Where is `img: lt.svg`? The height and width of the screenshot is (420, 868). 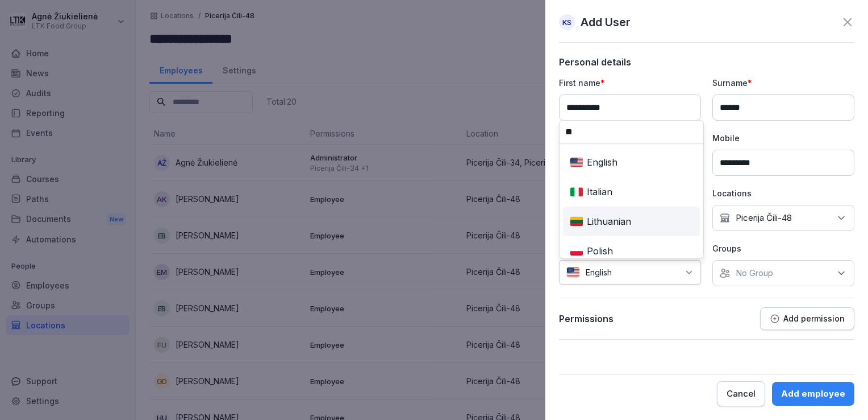
img: lt.svg is located at coordinates (576, 222).